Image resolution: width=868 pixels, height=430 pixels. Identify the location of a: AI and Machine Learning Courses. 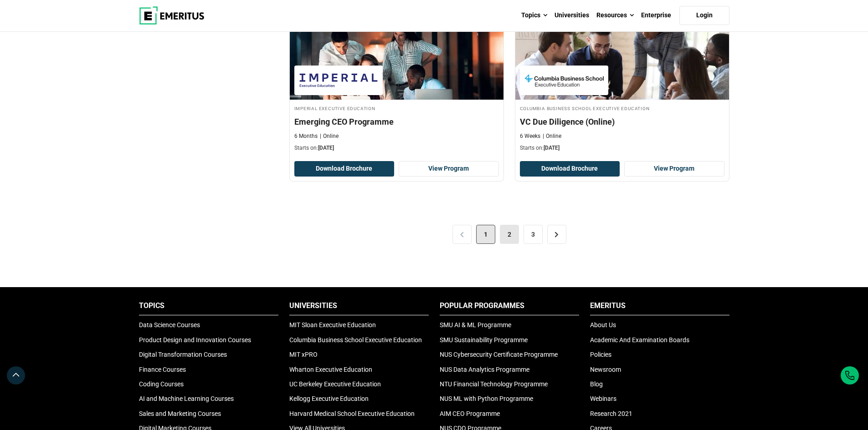
(186, 399).